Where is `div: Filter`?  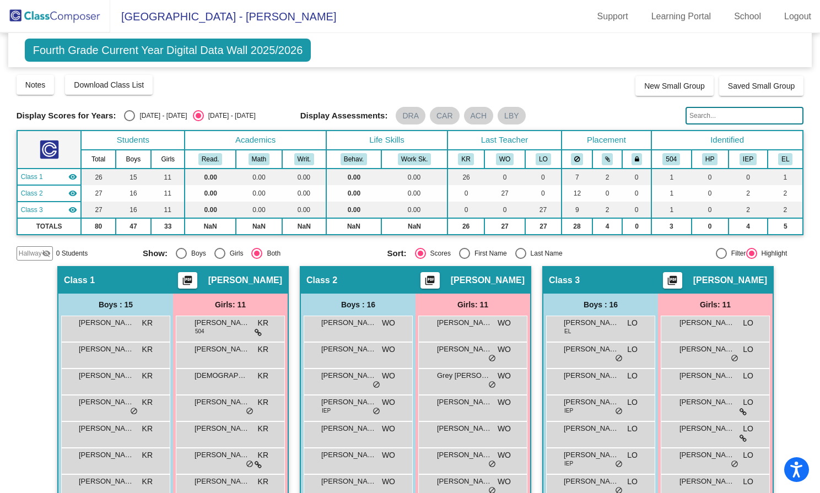
div: Filter is located at coordinates (736, 254).